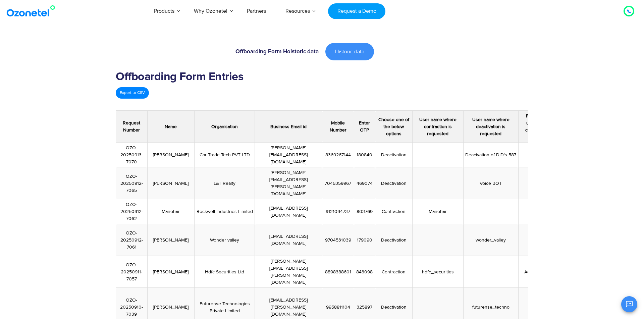 The image size is (644, 319). Describe the element at coordinates (364, 126) in the screenshot. I see `th: Enter OTP` at that location.